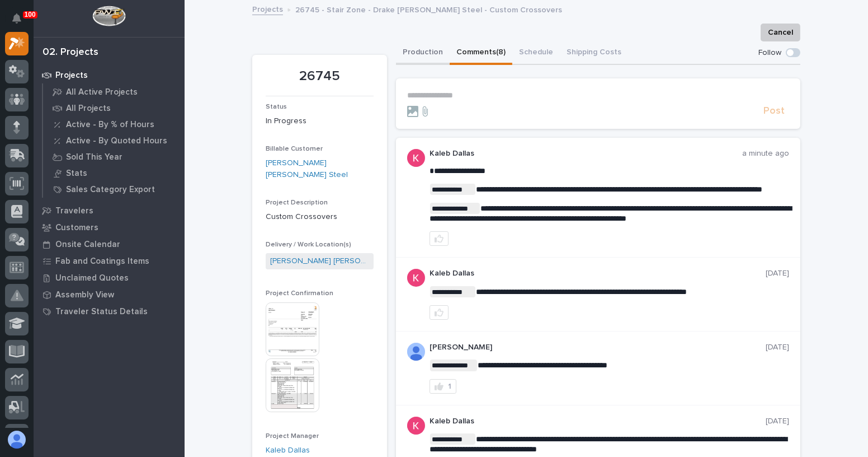 The height and width of the screenshot is (457, 868). I want to click on p: Onsite Calendar, so click(88, 245).